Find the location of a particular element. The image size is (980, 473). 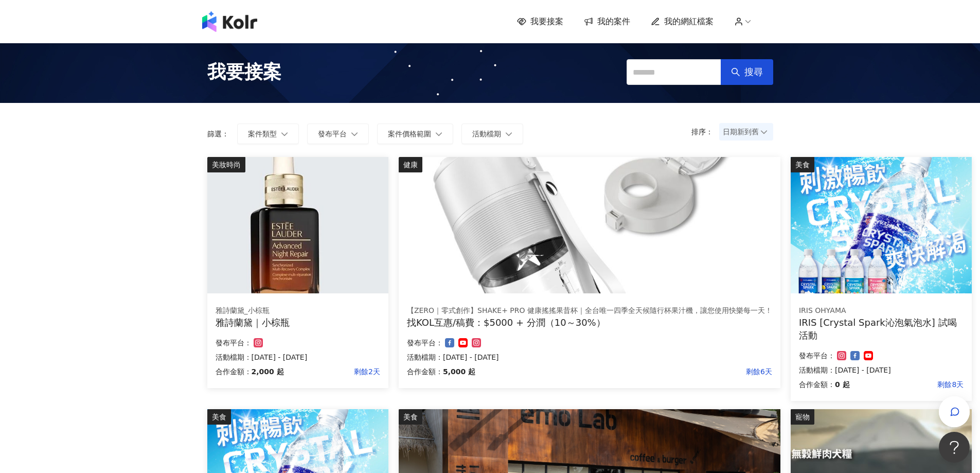

span: 活動檔期 is located at coordinates (487, 134).